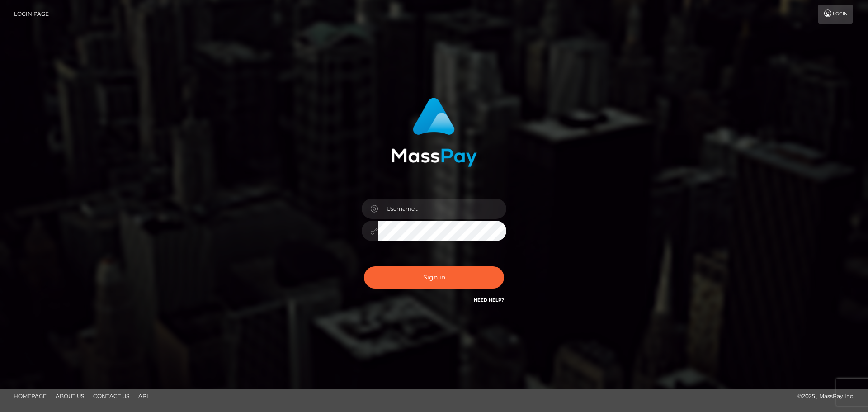 Image resolution: width=868 pixels, height=412 pixels. I want to click on div: © 2025 , MassPay Inc., so click(829, 396).